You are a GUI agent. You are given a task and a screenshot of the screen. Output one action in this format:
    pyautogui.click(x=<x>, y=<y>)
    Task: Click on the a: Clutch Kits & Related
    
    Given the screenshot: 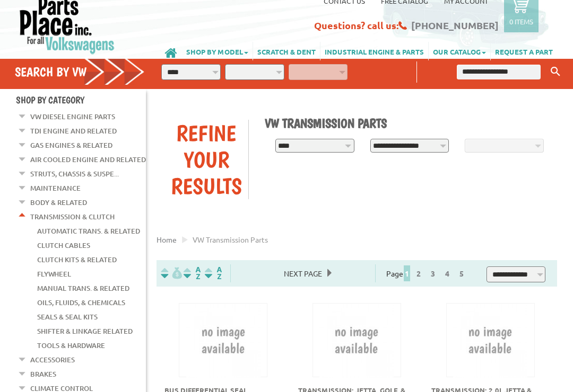 What is the action you would take?
    pyautogui.click(x=77, y=260)
    